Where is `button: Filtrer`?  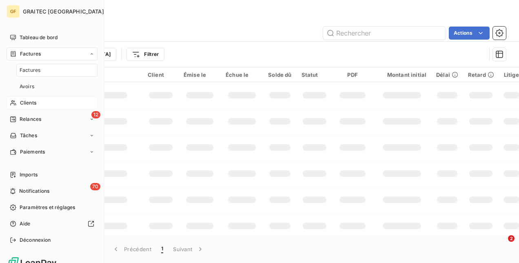 button: Filtrer is located at coordinates (145, 54).